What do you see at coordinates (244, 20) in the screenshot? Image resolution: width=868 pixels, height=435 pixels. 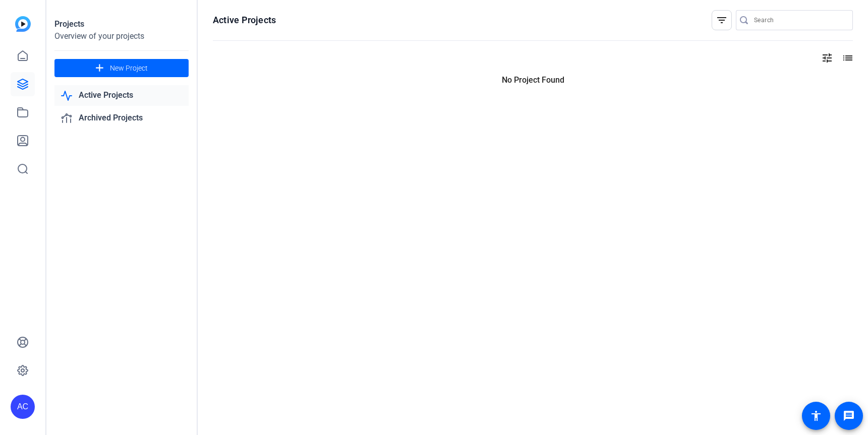 I see `h1: Active Projects` at bounding box center [244, 20].